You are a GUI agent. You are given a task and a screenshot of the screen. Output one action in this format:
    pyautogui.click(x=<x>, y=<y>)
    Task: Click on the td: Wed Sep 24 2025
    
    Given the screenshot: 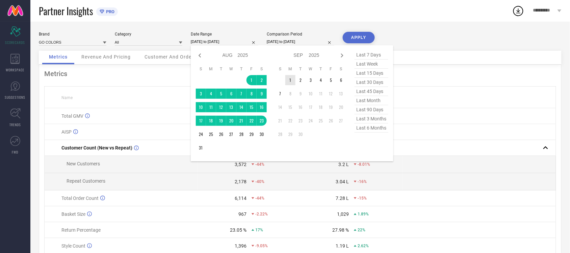 What is the action you would take?
    pyautogui.click(x=311, y=121)
    